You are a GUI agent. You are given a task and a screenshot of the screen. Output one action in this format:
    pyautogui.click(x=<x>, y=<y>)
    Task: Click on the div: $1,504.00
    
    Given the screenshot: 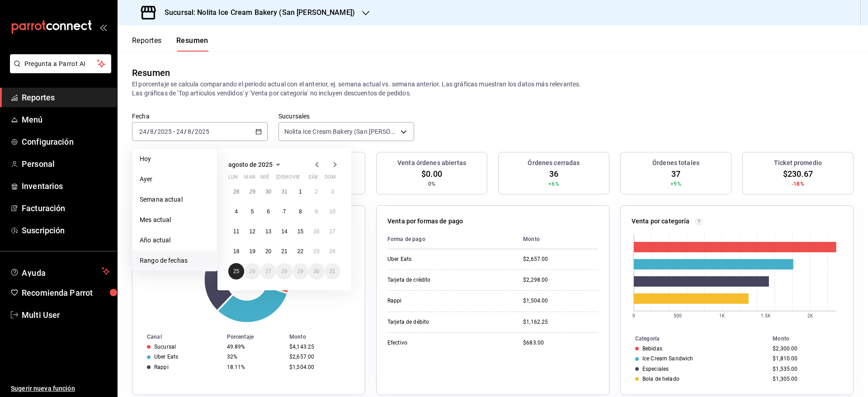 What is the action you would take?
    pyautogui.click(x=560, y=301)
    